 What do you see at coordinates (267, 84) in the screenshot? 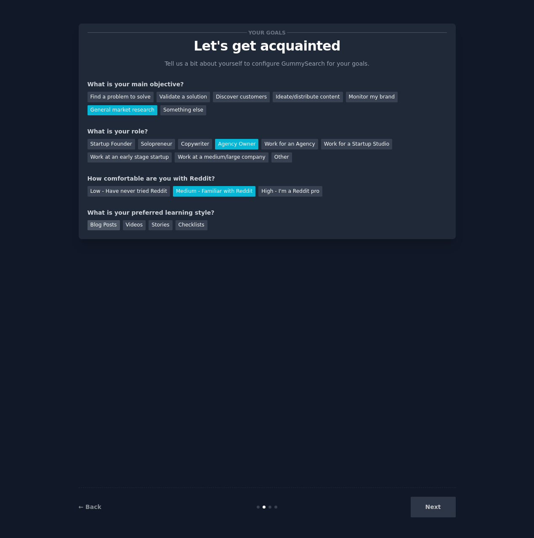
I see `div: What is your main objective?` at bounding box center [267, 84].